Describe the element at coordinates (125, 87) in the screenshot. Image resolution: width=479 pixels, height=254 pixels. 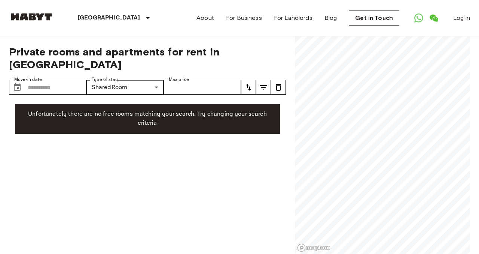
I see `div: SharedRoom` at that location.